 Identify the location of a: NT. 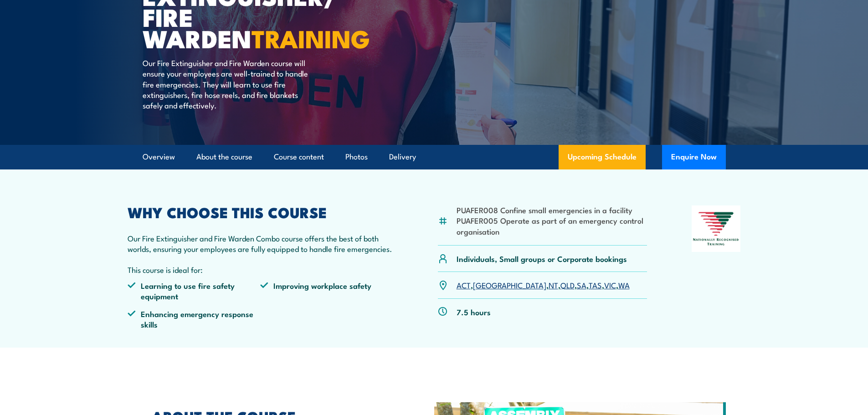
(553, 284).